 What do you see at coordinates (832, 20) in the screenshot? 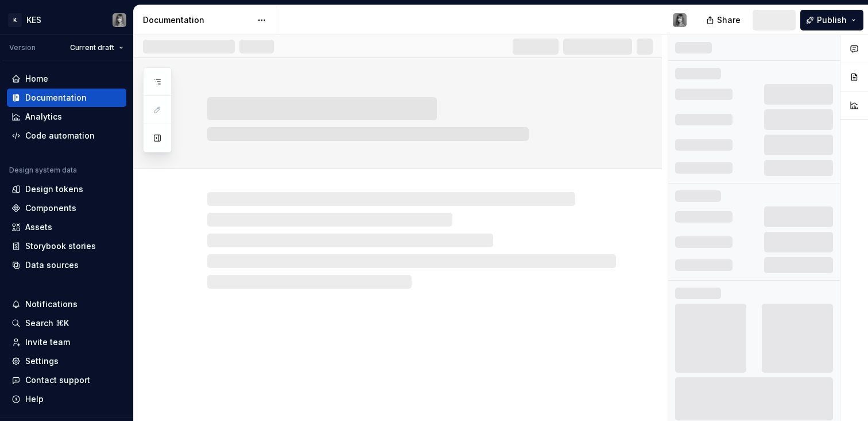
I see `span: Publish` at bounding box center [832, 20].